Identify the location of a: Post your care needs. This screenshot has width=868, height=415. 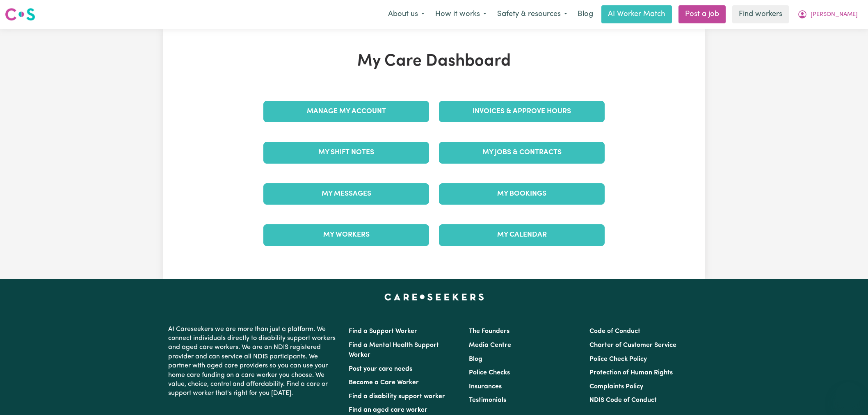
(380, 369).